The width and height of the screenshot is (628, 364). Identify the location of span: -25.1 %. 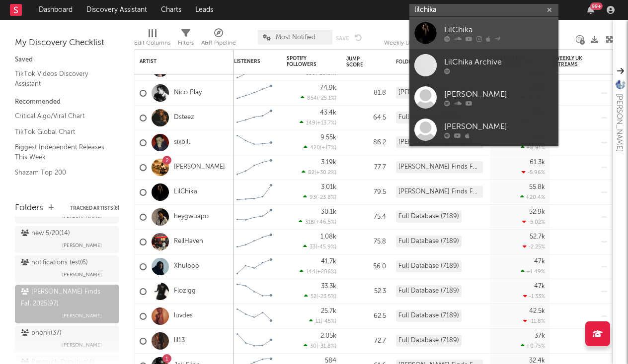
(326, 98).